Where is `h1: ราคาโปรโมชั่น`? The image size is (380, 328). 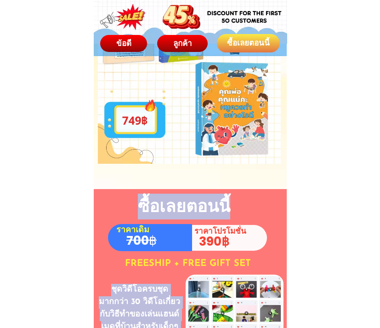 h1: ราคาโปรโมชั่น is located at coordinates (227, 232).